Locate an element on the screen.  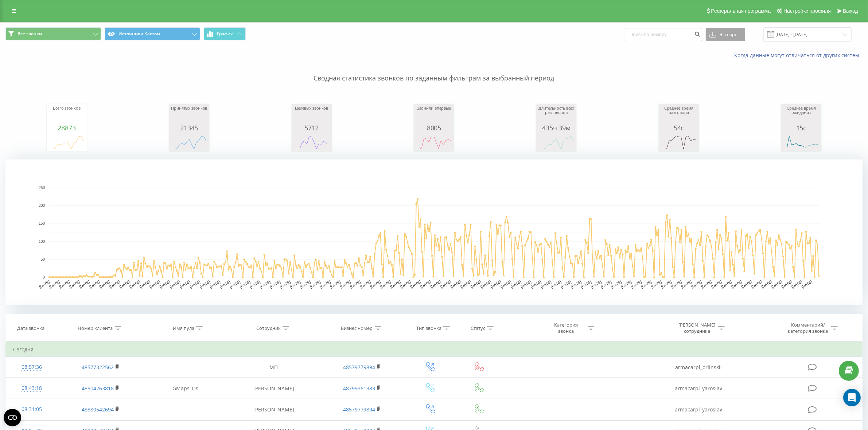
div: 8005 is located at coordinates (434, 128).